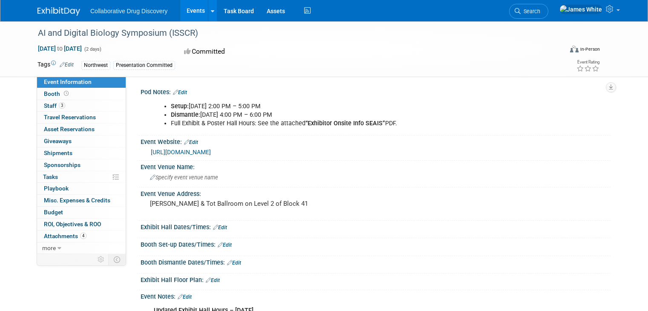  What do you see at coordinates (72, 224) in the screenshot?
I see `span: ROI, Objectives & ROO` at bounding box center [72, 224].